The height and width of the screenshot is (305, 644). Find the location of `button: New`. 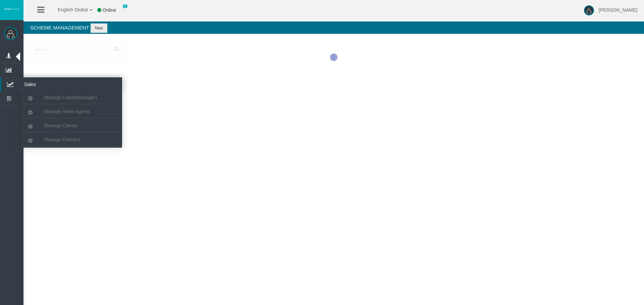

button: New is located at coordinates (99, 28).